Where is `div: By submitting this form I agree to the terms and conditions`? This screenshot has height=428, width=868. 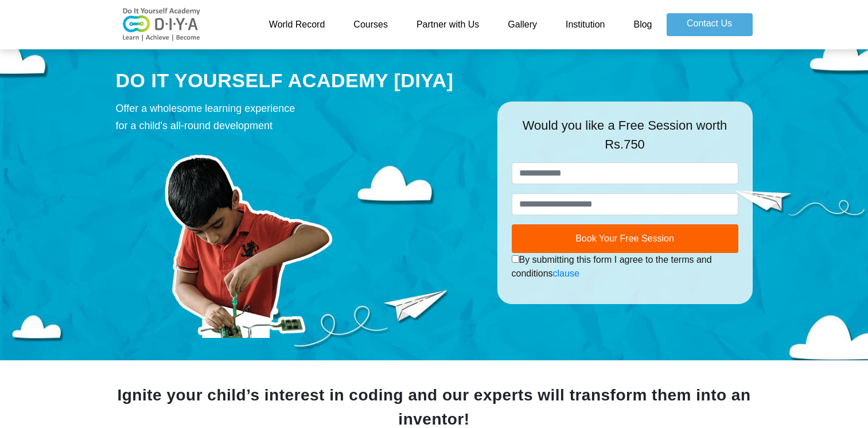
div: By submitting this form I agree to the terms and conditions is located at coordinates (625, 267).